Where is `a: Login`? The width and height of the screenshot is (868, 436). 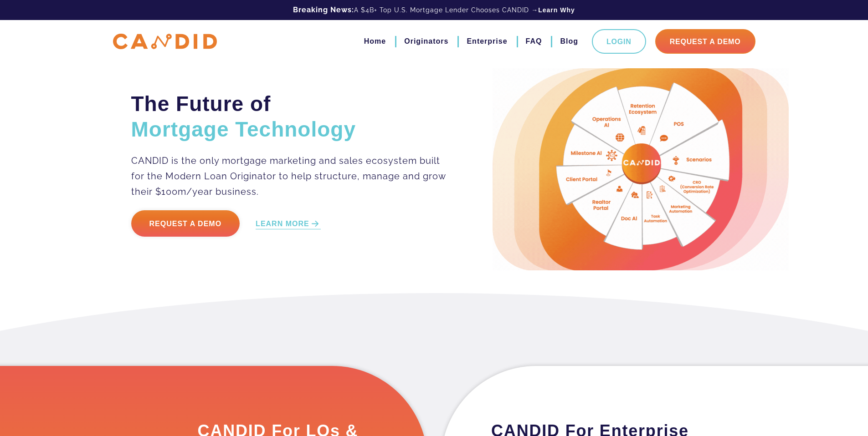
a: Login is located at coordinates (619, 42).